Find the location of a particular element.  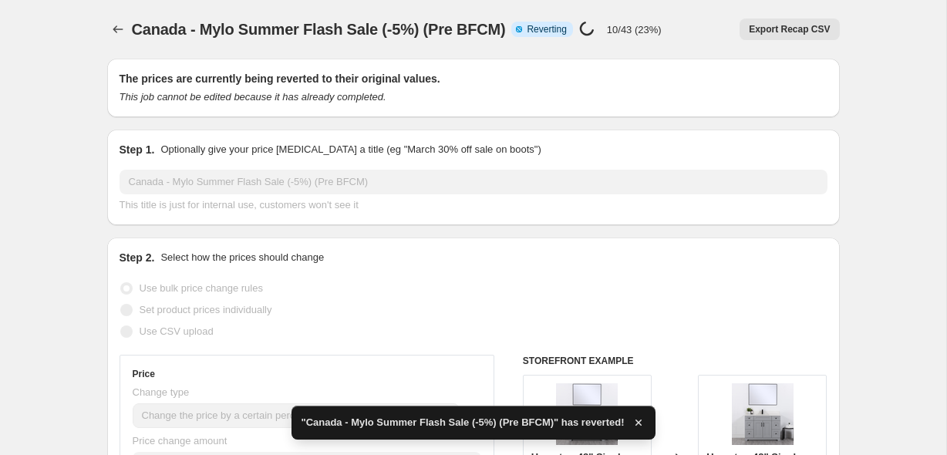

h2: Step 1. is located at coordinates (137, 150).